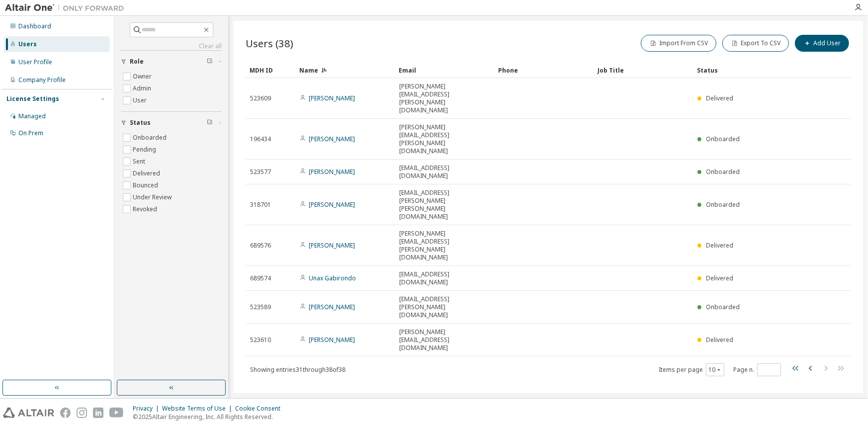  Describe the element at coordinates (445, 70) in the screenshot. I see `div: Email` at that location.